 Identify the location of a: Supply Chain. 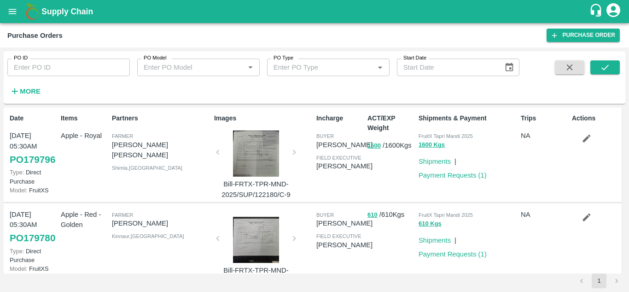
(315, 12).